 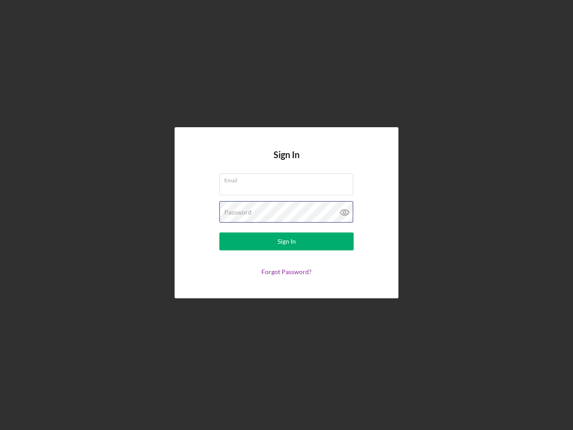 I want to click on label: Password, so click(x=238, y=212).